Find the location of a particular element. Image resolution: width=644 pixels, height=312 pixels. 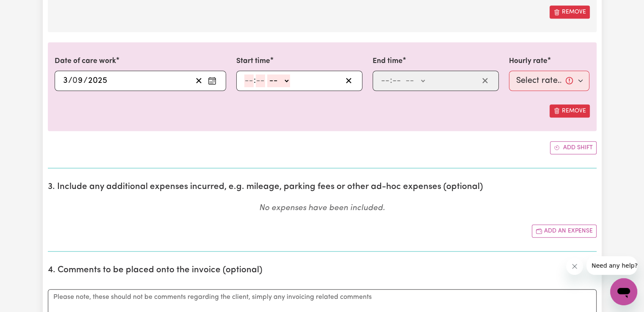

label: End time is located at coordinates (387, 61).